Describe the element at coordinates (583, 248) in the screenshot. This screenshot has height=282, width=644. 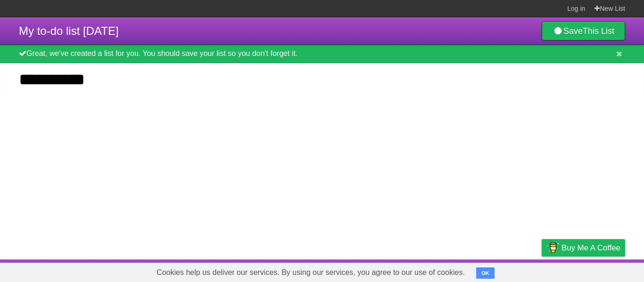
I see `a: Buy me a coffee` at that location.